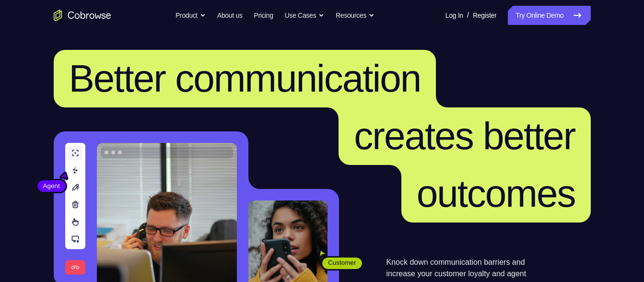 Image resolution: width=644 pixels, height=282 pixels. Describe the element at coordinates (263, 15) in the screenshot. I see `a: Pricing` at that location.